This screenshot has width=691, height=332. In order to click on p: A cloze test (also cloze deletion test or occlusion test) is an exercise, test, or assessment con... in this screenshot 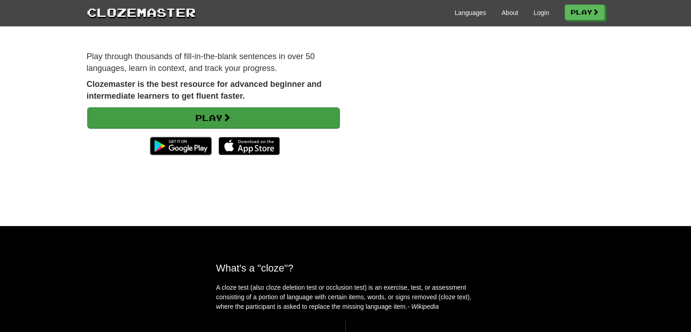, I will do `click(346, 297)`.